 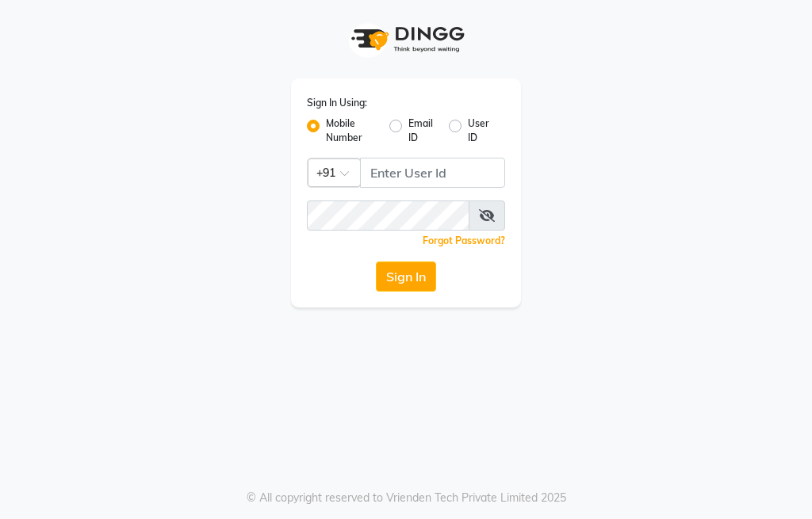 I want to click on label: Mobile Number, so click(x=351, y=131).